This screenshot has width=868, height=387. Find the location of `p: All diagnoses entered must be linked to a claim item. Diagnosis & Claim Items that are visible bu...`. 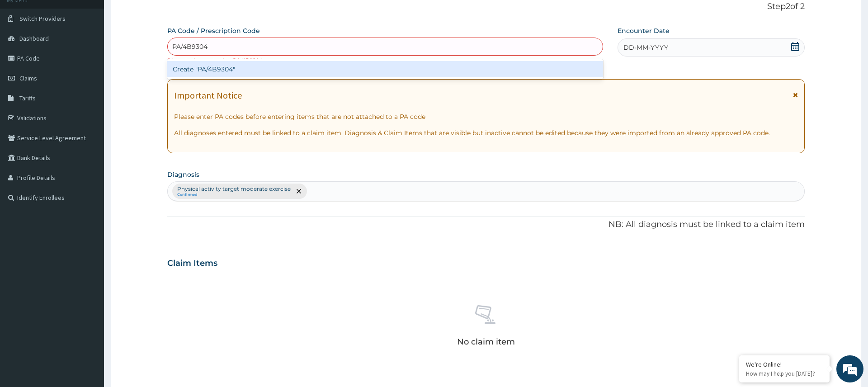

p: All diagnoses entered must be linked to a claim item. Diagnosis & Claim Items that are visible bu... is located at coordinates (486, 133).